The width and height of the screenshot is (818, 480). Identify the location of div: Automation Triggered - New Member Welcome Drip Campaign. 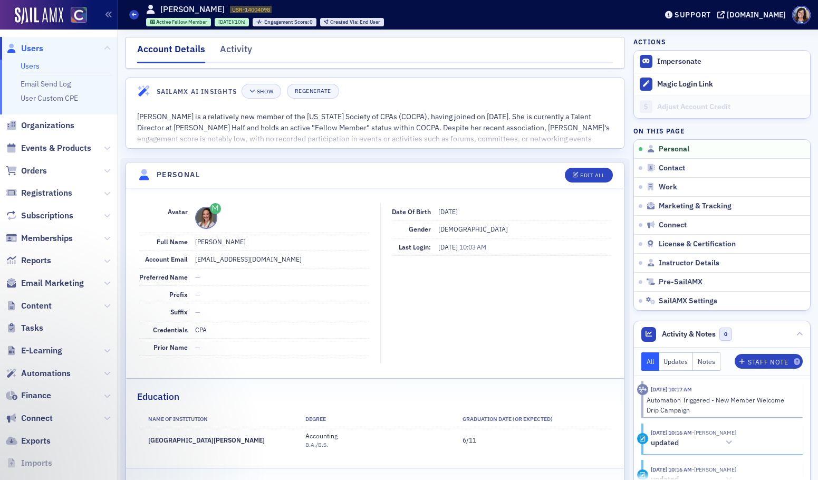
(721, 405).